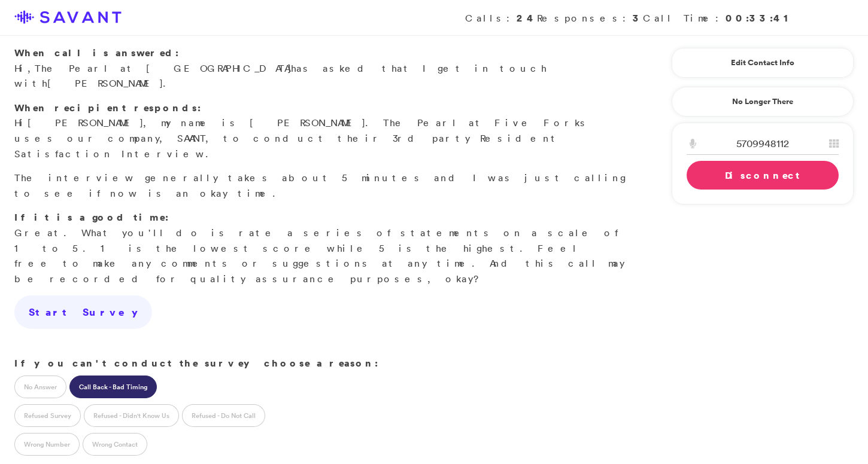  What do you see at coordinates (96, 52) in the screenshot?
I see `strong: When call is answered:` at bounding box center [96, 52].